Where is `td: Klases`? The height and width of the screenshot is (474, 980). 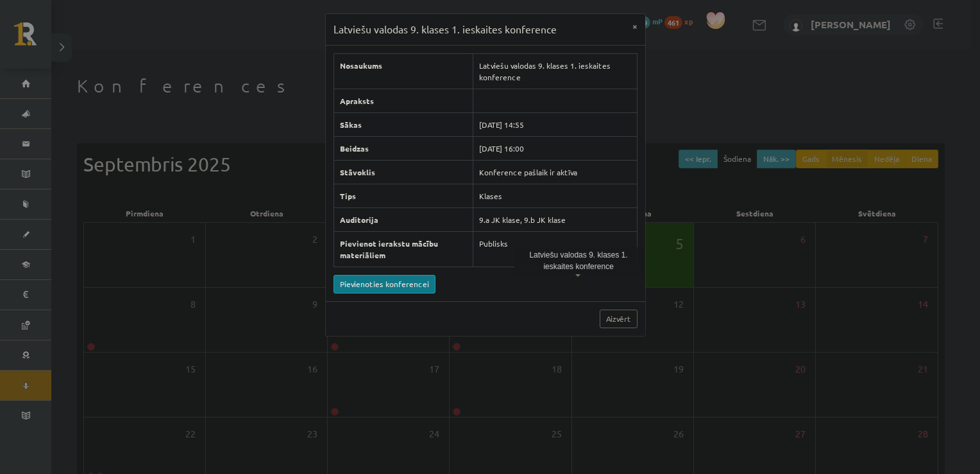
td: Klases is located at coordinates (555, 195).